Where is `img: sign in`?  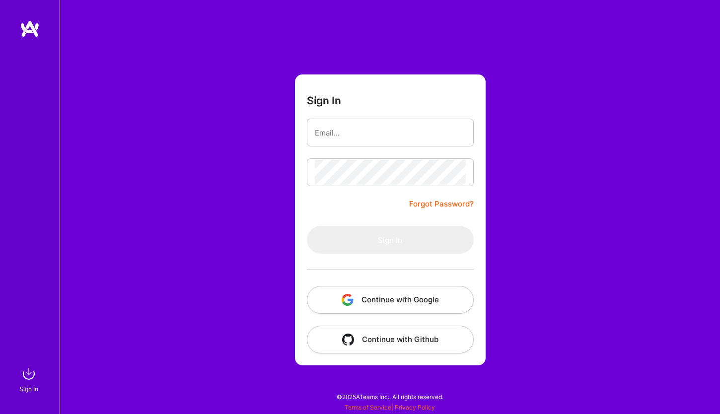 img: sign in is located at coordinates (29, 374).